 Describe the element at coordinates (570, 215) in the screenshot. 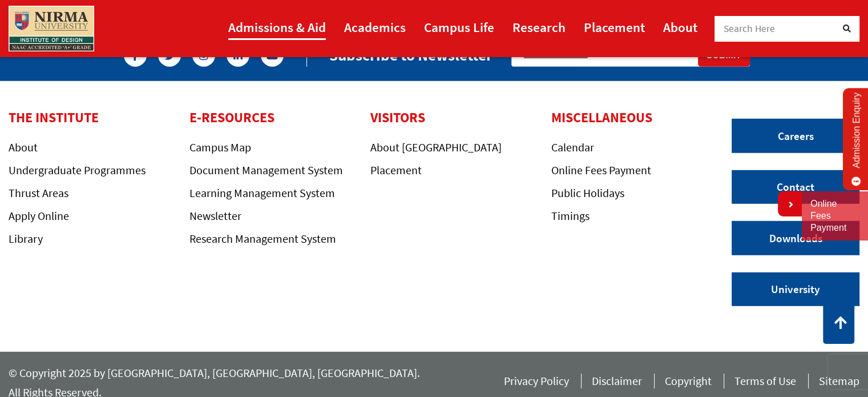

I see `a: Timings` at that location.